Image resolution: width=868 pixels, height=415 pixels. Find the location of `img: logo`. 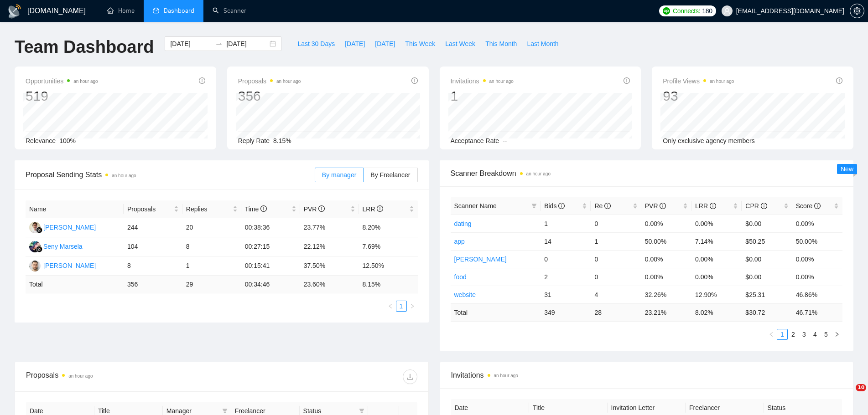

img: logo is located at coordinates (15, 11).